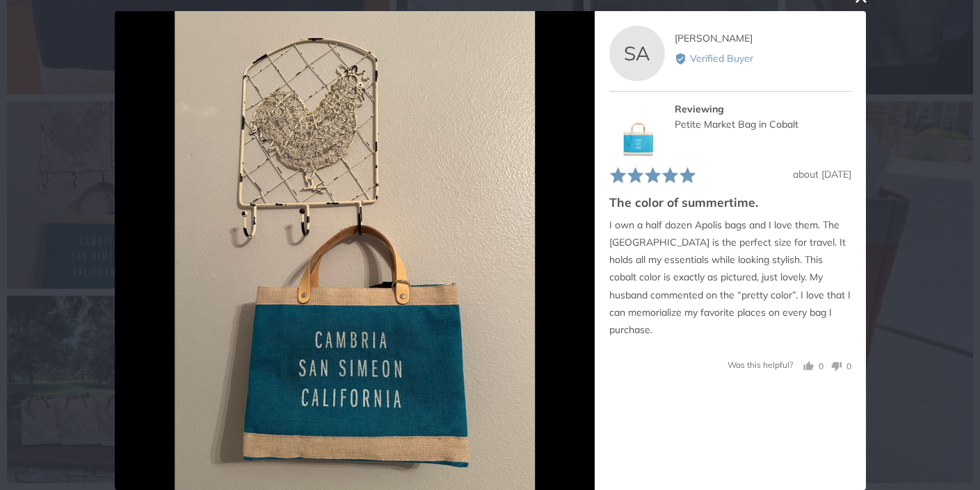  Describe the element at coordinates (736, 124) in the screenshot. I see `a: Petite Market Bag in Cobalt` at that location.